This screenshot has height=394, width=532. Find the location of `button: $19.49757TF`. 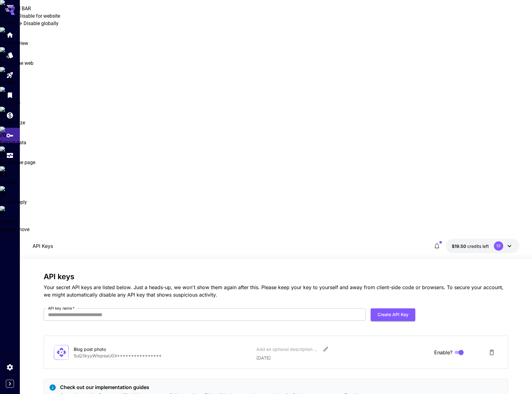

button: $19.49757TF is located at coordinates (483, 246).